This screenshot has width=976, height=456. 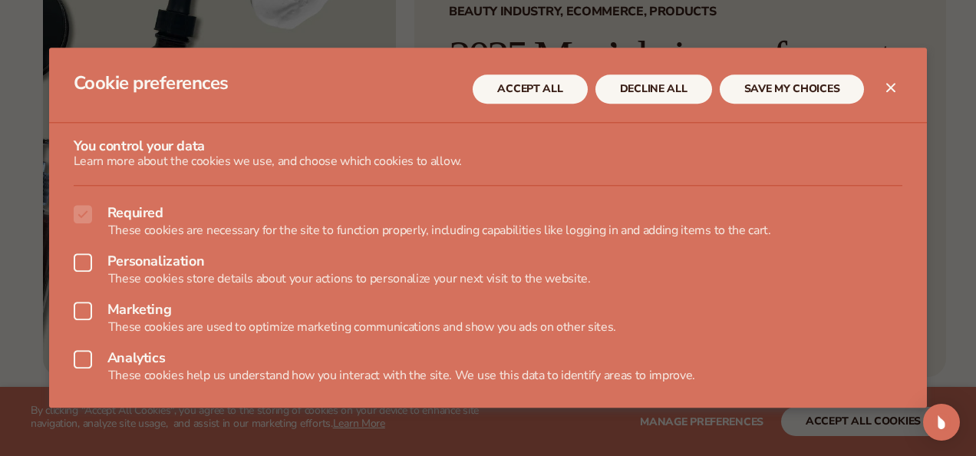 What do you see at coordinates (488, 230) in the screenshot?
I see `p: These cookies are necessary for the site to function properly, including capabilities like loggin...` at bounding box center [488, 230].